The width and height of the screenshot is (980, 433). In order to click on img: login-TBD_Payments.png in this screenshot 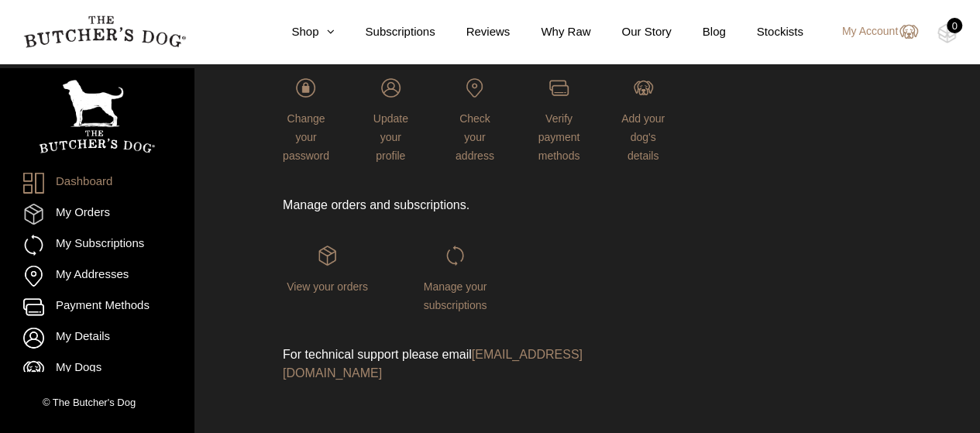, I will do `click(559, 87)`.